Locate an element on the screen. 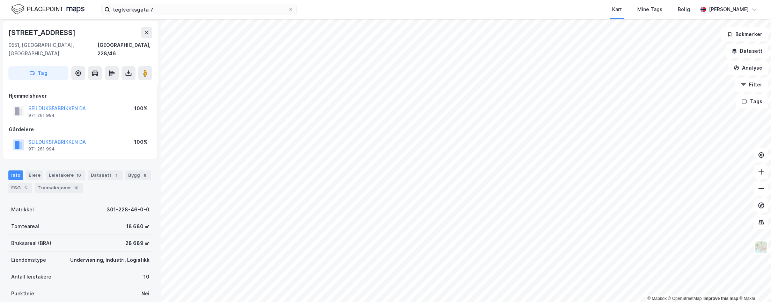 Image resolution: width=771 pixels, height=302 pixels. div: Undervisning, Industri, Logistikk is located at coordinates (110, 260).